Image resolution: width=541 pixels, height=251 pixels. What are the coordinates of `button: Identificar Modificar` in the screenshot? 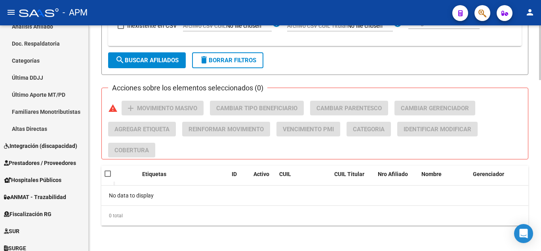 It's located at (437, 129).